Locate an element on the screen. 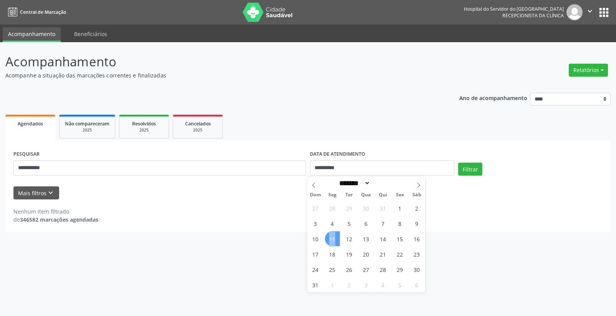 Image resolution: width=616 pixels, height=316 pixels. span: Agosto 27, 2025 is located at coordinates (366, 270).